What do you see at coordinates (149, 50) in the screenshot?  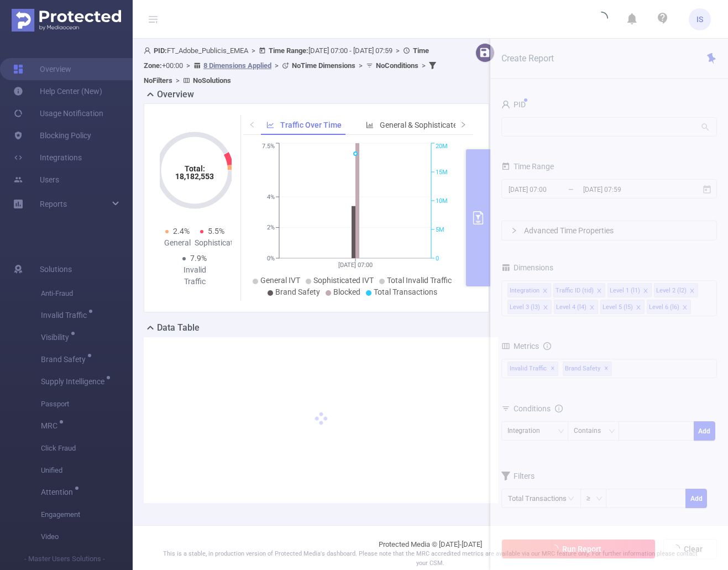 I see `i: icon: user` at bounding box center [149, 50].